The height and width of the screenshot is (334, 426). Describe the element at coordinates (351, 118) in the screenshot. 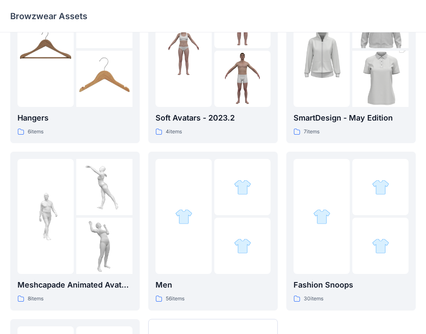

I see `p: SmartDesign - May Edition` at that location.